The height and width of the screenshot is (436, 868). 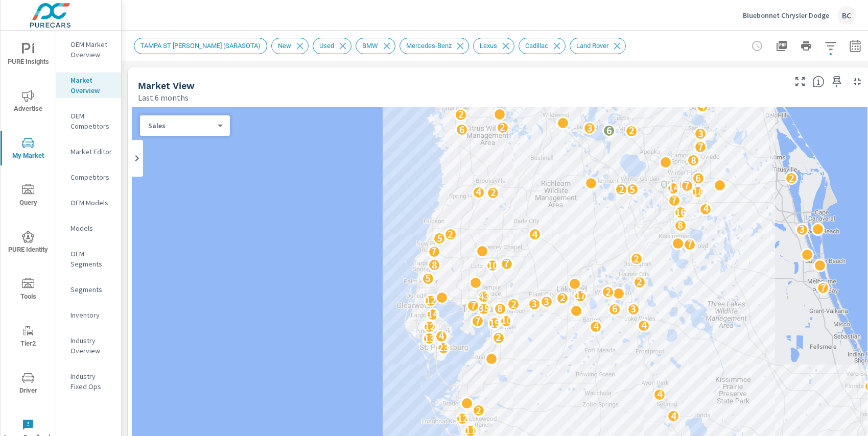 What do you see at coordinates (92, 315) in the screenshot?
I see `p: Inventory` at bounding box center [92, 315].